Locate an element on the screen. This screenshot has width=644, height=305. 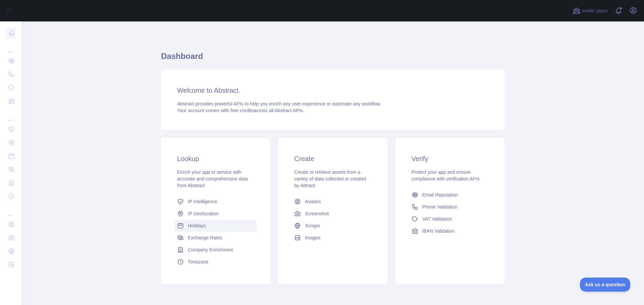
span: Your account comes with across all Abstract APIs. is located at coordinates (240, 110).